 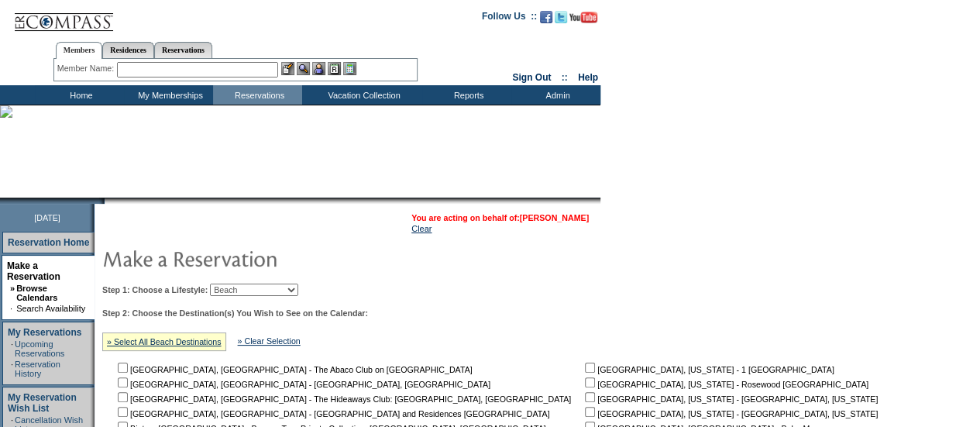 What do you see at coordinates (318, 68) in the screenshot?
I see `img: Impersonate` at bounding box center [318, 68].